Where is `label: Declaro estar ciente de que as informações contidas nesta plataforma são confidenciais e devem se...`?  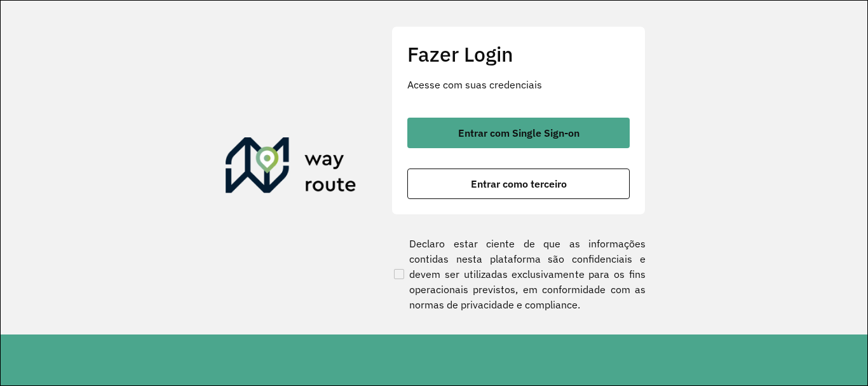
label: Declaro estar ciente de que as informações contidas nesta plataforma são confidenciais e devem se... is located at coordinates (518, 274).